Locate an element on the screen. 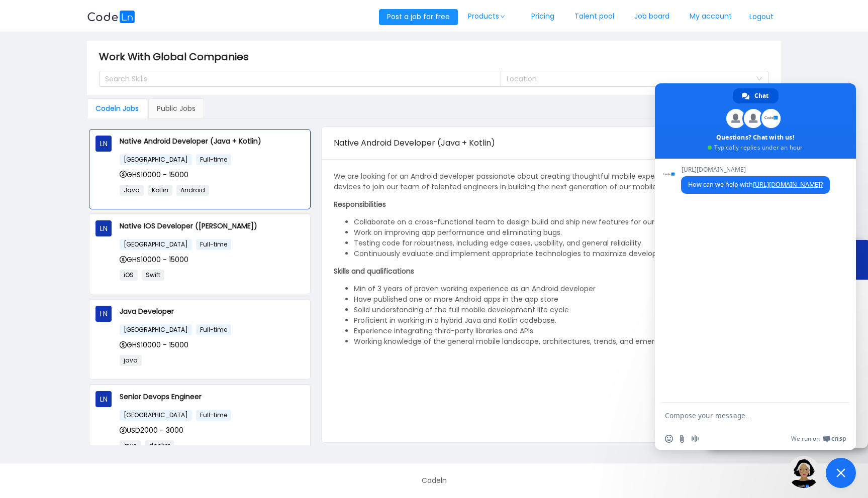  li: Solid understanding of the full mobile development life cycle is located at coordinates (561, 310).